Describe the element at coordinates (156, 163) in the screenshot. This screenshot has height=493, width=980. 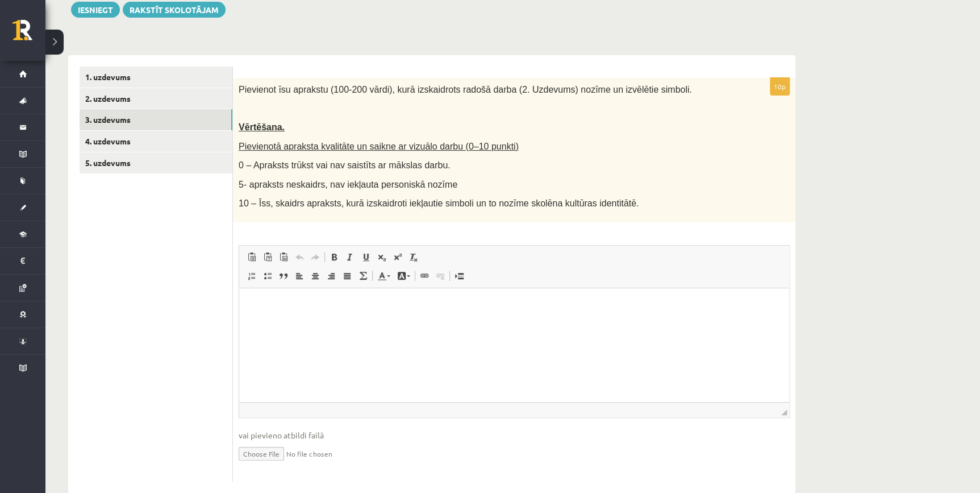
I see `a: 5. uzdevums` at that location.